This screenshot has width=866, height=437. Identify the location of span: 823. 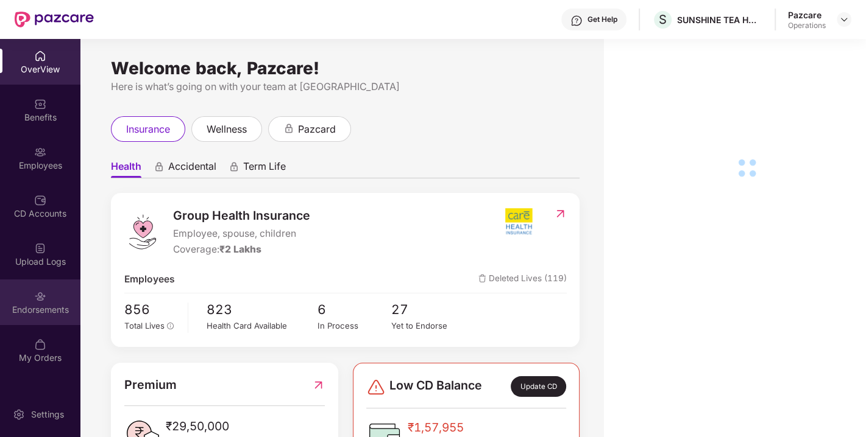
(262, 310).